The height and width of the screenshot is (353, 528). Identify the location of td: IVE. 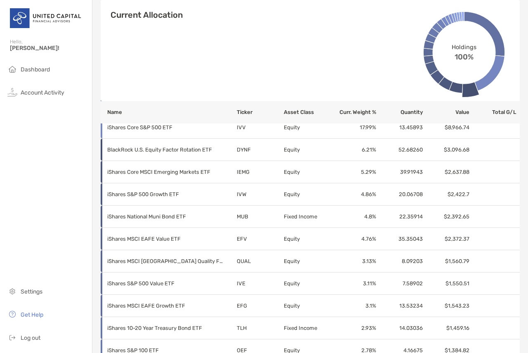
(260, 284).